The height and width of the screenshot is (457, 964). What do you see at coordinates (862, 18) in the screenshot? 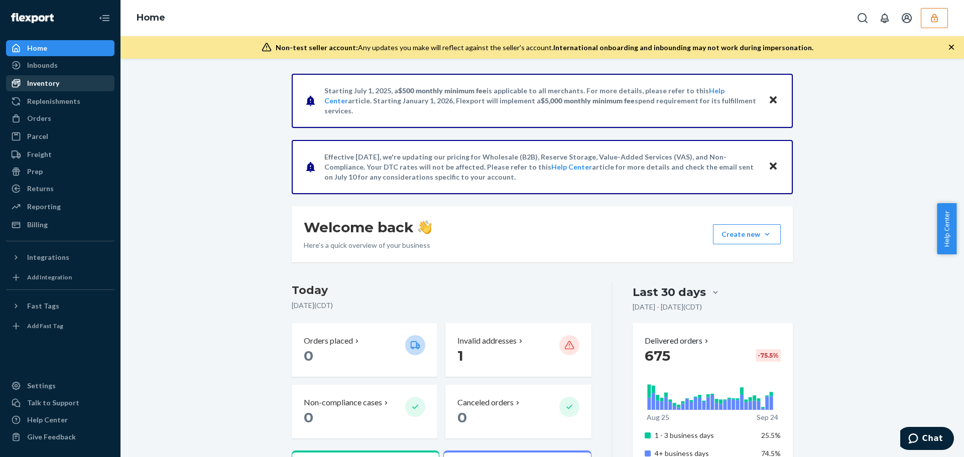
I see `button: Open Search Box` at bounding box center [862, 18].